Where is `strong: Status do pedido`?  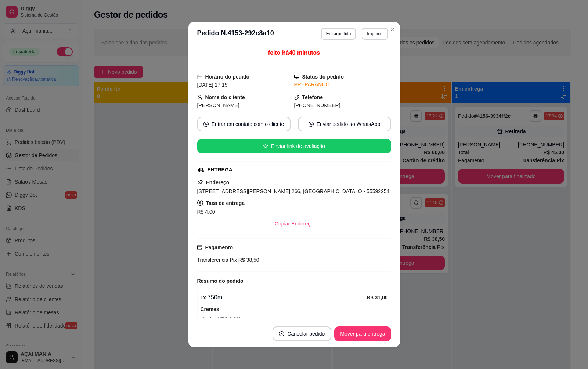 strong: Status do pedido is located at coordinates (323, 77).